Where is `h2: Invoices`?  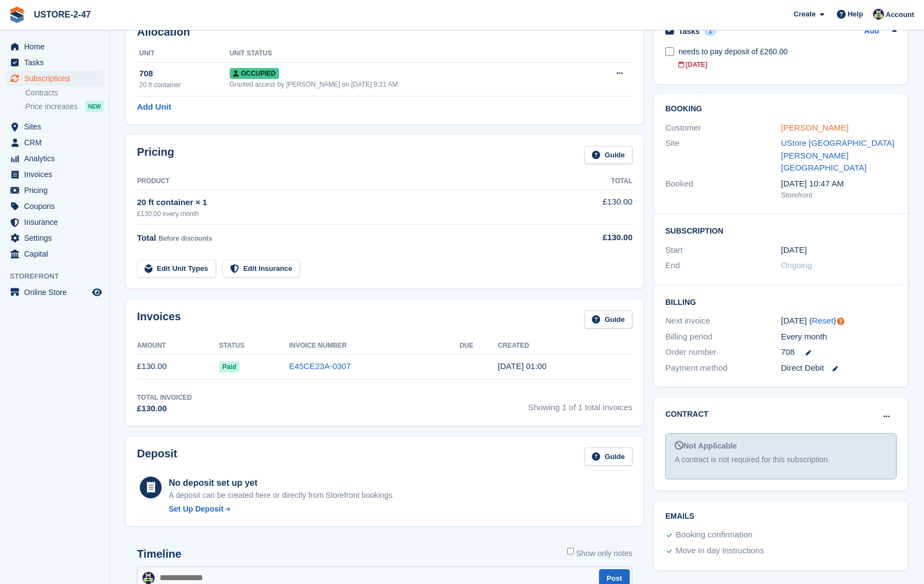 h2: Invoices is located at coordinates (159, 319).